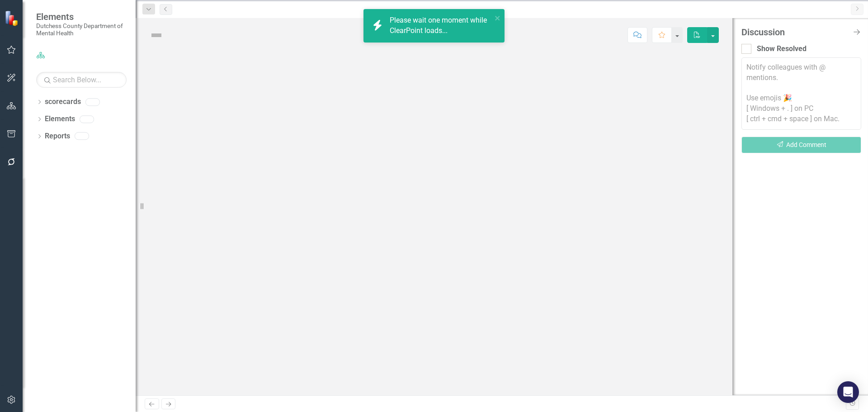  Describe the element at coordinates (57, 136) in the screenshot. I see `a: Reports` at that location.